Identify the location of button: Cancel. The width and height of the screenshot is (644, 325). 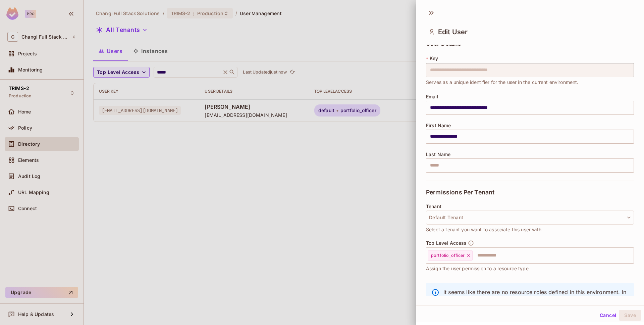
(607, 315).